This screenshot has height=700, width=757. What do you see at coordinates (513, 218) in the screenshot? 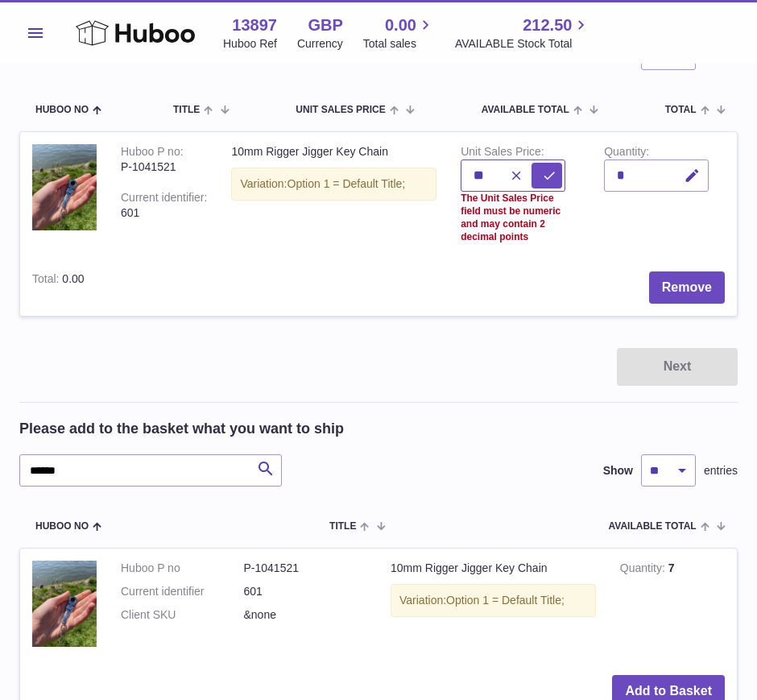
I see `div: The Unit Sales Price field must be numeric and may contain 2 decimal points` at bounding box center [513, 218].